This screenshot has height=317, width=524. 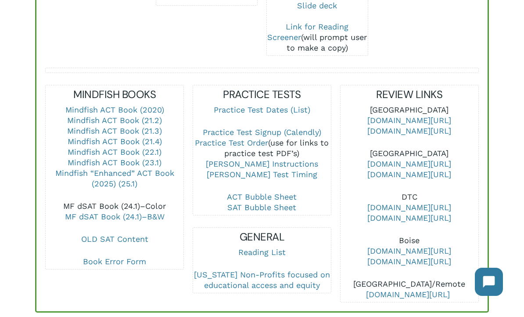 I want to click on p: (use for links to practice test PDF’s), so click(x=262, y=159).